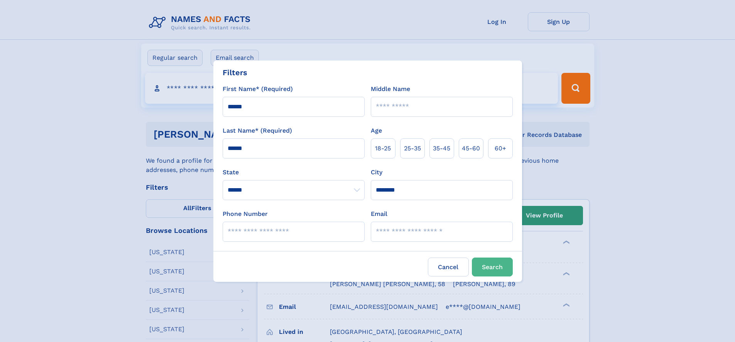 Image resolution: width=735 pixels, height=342 pixels. Describe the element at coordinates (245, 214) in the screenshot. I see `label: Phone Number` at that location.